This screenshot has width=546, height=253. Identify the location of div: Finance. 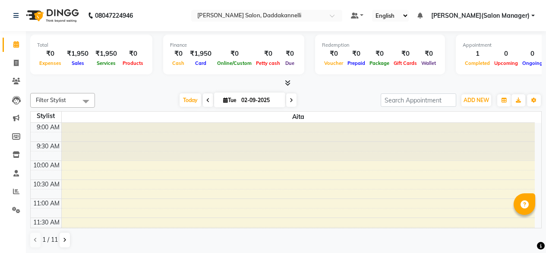
(234, 45).